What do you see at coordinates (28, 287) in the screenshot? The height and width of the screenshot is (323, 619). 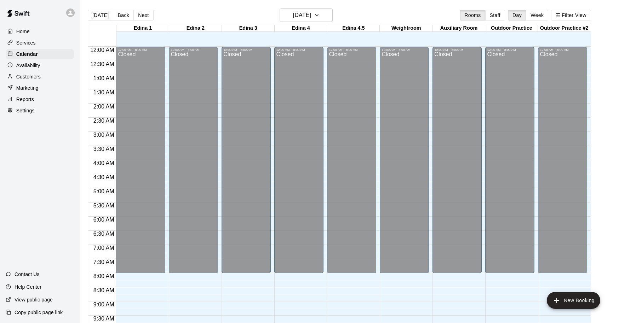 I see `p: Help Center` at bounding box center [28, 287].